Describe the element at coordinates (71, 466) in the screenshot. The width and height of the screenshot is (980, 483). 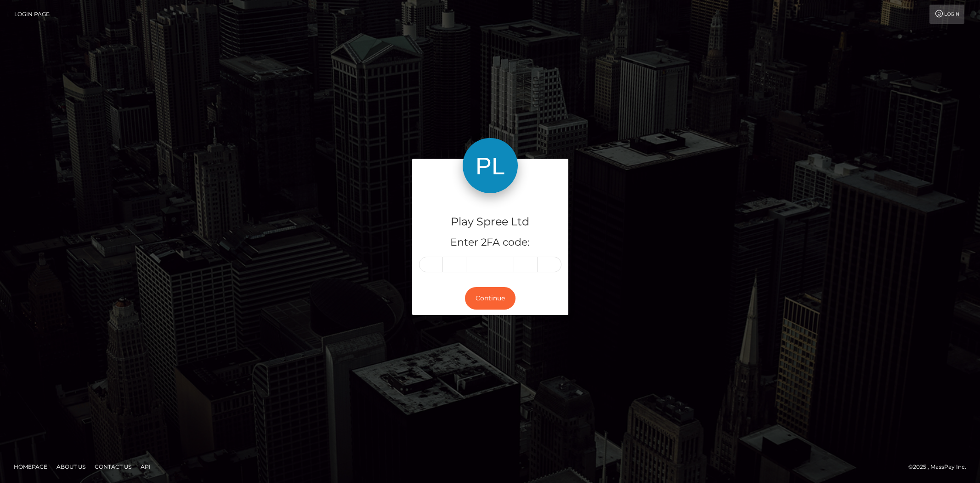
I see `a: About Us` at that location.